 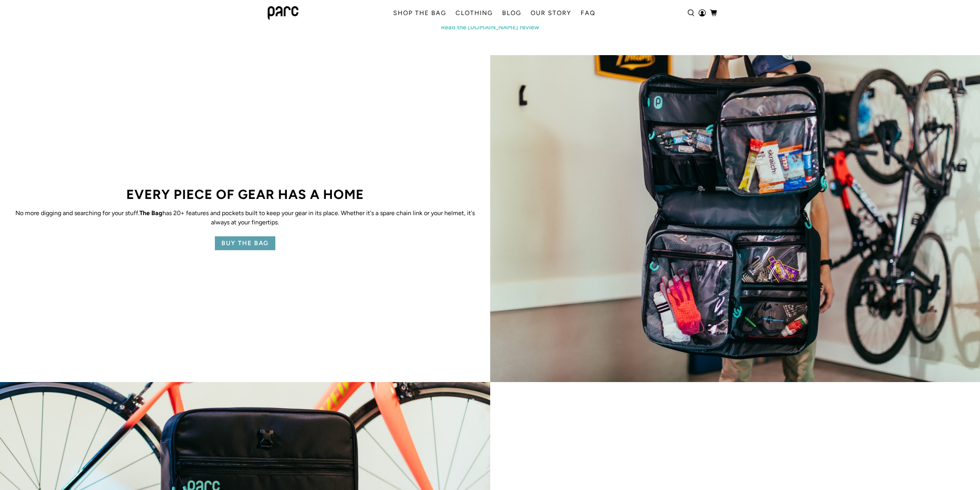 What do you see at coordinates (474, 13) in the screenshot?
I see `a: CLOTHING` at bounding box center [474, 13].